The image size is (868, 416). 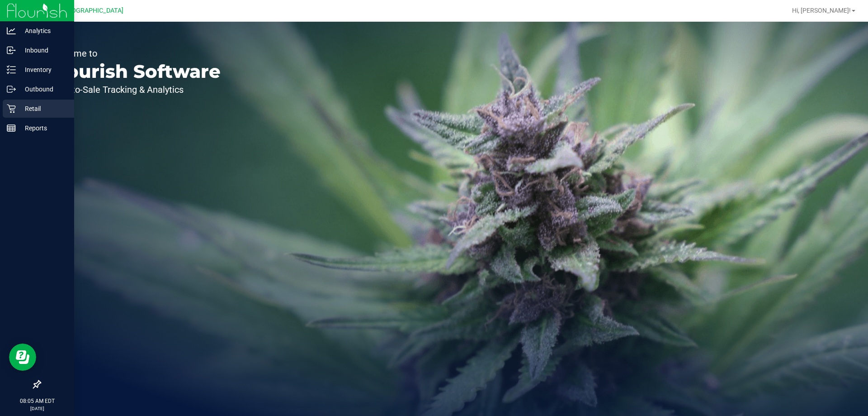 What do you see at coordinates (135, 72) in the screenshot?
I see `p: Flourish Software` at bounding box center [135, 72].